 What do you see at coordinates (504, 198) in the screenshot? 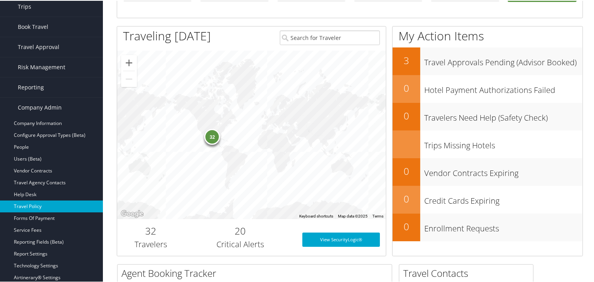
I see `h3: Credit Cards Expiring` at bounding box center [504, 198].